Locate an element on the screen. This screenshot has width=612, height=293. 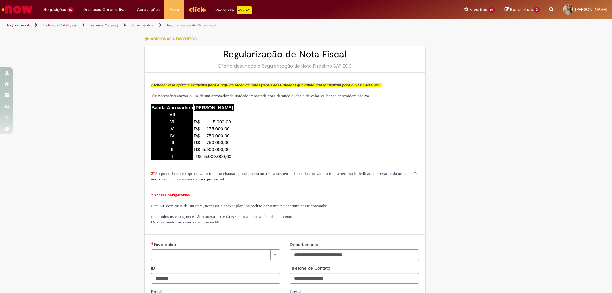
p: +GenAi is located at coordinates (244, 10).